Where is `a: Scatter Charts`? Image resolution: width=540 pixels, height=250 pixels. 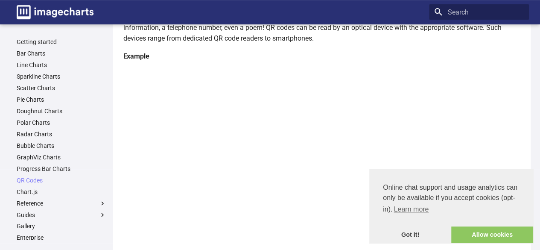 a: Scatter Charts is located at coordinates (61, 88).